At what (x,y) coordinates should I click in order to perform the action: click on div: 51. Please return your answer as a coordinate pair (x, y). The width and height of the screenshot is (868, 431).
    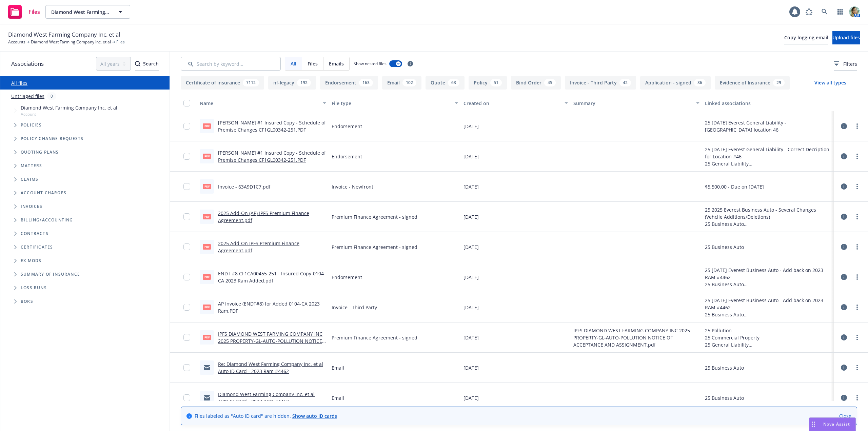
    Looking at the image, I should click on (496, 83).